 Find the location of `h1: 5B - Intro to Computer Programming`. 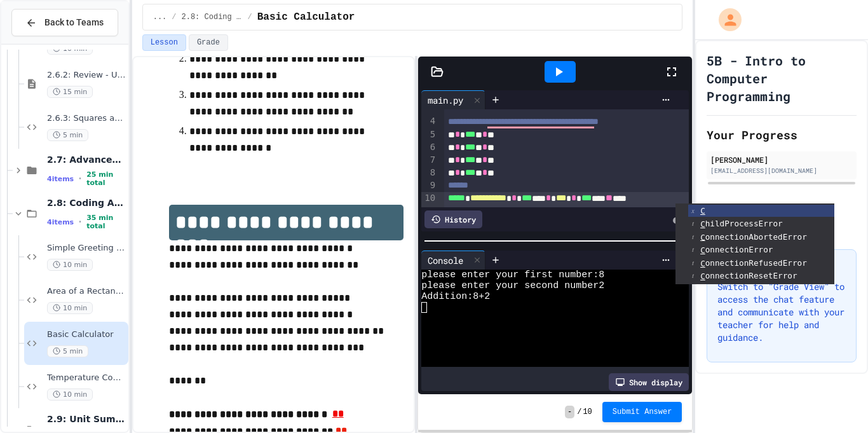

h1: 5B - Intro to Computer Programming is located at coordinates (781, 78).